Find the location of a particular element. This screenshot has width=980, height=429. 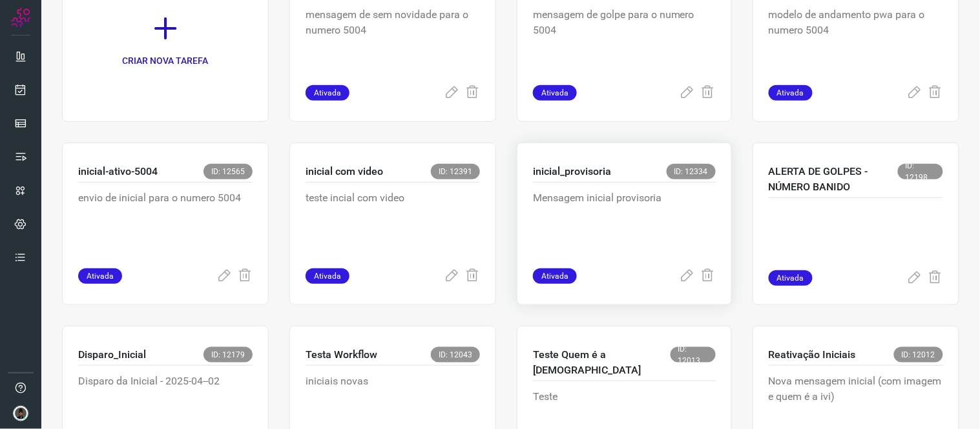

p: teste incial com video is located at coordinates (393, 223).